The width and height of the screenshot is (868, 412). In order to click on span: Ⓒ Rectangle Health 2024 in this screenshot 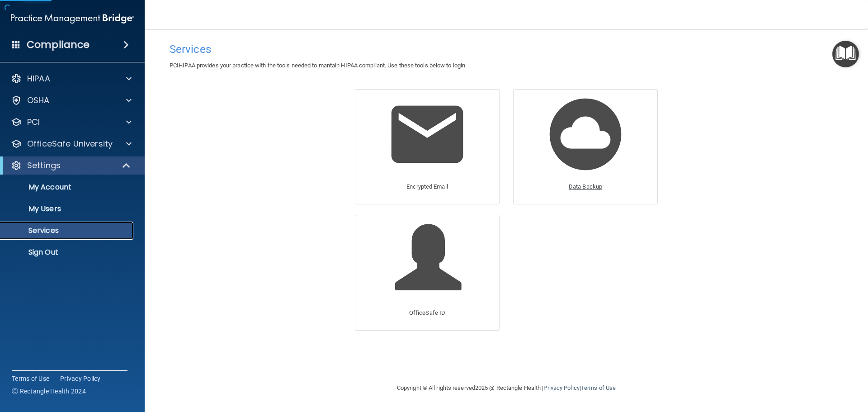, I will do `click(49, 391)`.